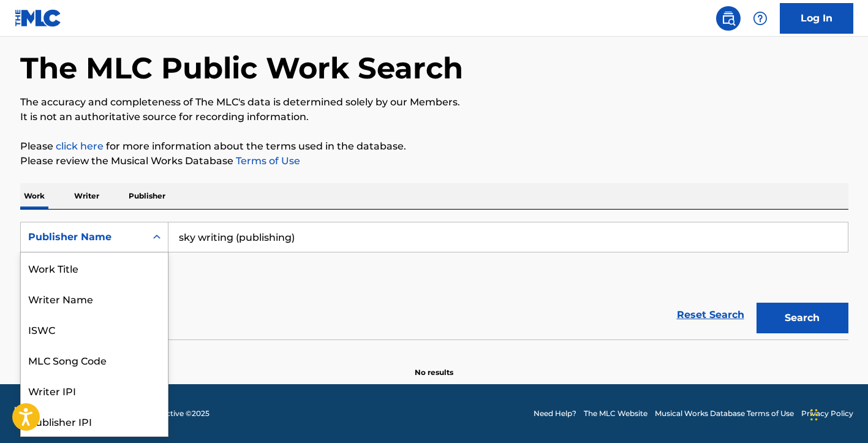  What do you see at coordinates (147, 196) in the screenshot?
I see `p: Publisher` at bounding box center [147, 196].